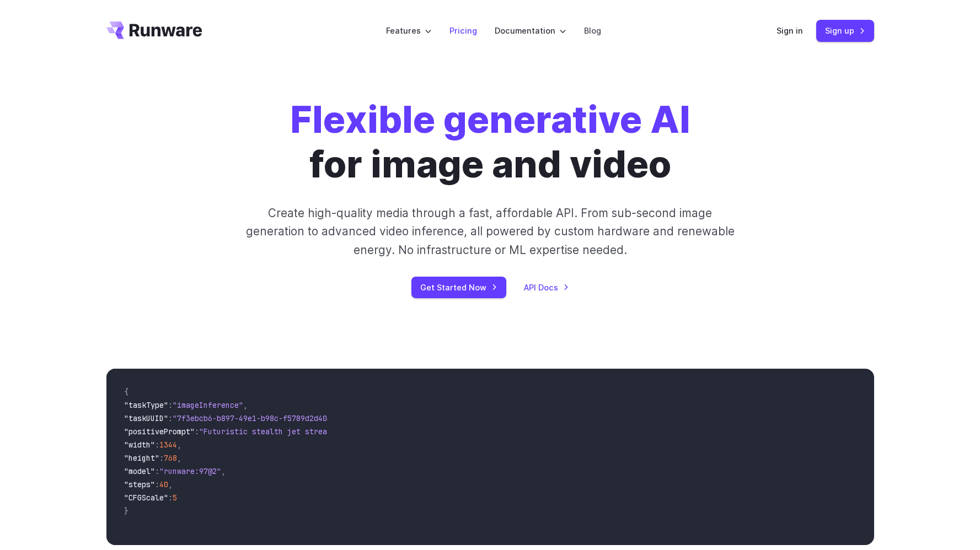  I want to click on span: "width", so click(139, 445).